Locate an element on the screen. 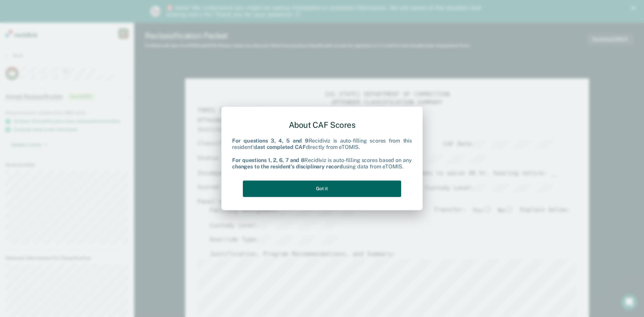 Image resolution: width=644 pixels, height=317 pixels. b: For questions 3, 4, 5 and 9 is located at coordinates (270, 141).